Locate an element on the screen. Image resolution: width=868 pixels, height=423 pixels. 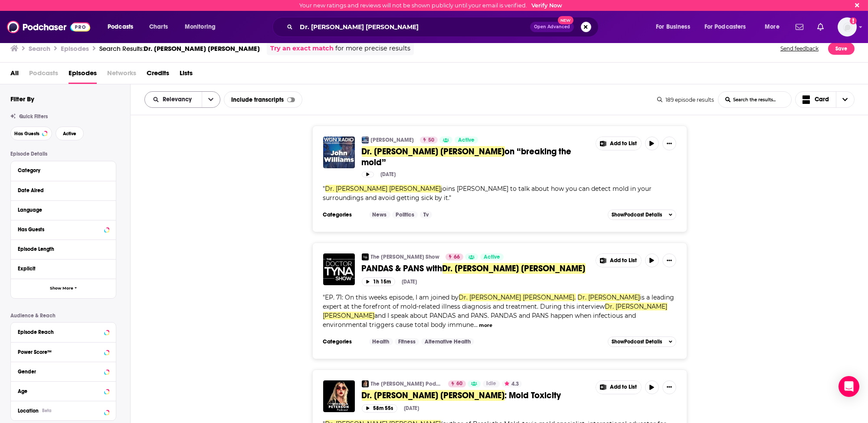
a: Show notifications dropdown is located at coordinates (800, 27).